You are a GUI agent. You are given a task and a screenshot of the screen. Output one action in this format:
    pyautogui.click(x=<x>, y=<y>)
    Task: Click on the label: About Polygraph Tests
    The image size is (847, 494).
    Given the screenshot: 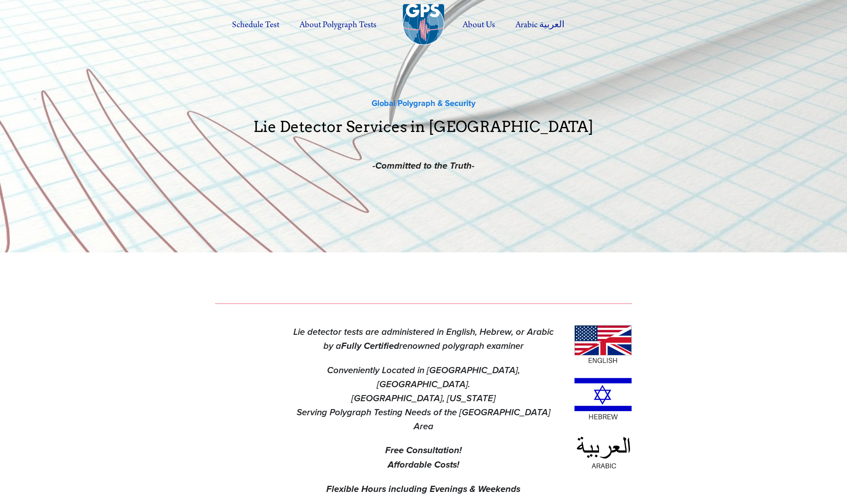 What is the action you would take?
    pyautogui.click(x=338, y=25)
    